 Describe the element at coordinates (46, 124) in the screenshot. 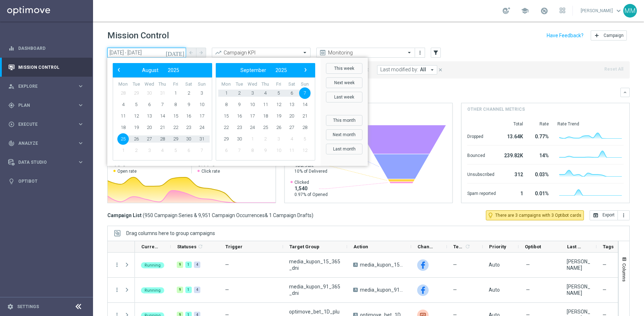

I see `button: play_circle_outline Execute keyboard_arrow_right` at that location.